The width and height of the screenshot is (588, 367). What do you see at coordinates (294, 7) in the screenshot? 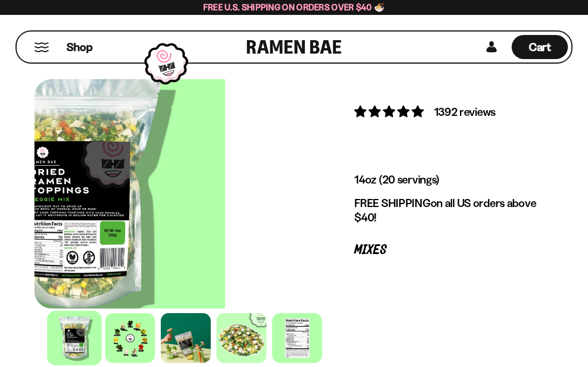
I see `span: Free U.S. Shipping on Orders over $40 🍜` at bounding box center [294, 7].